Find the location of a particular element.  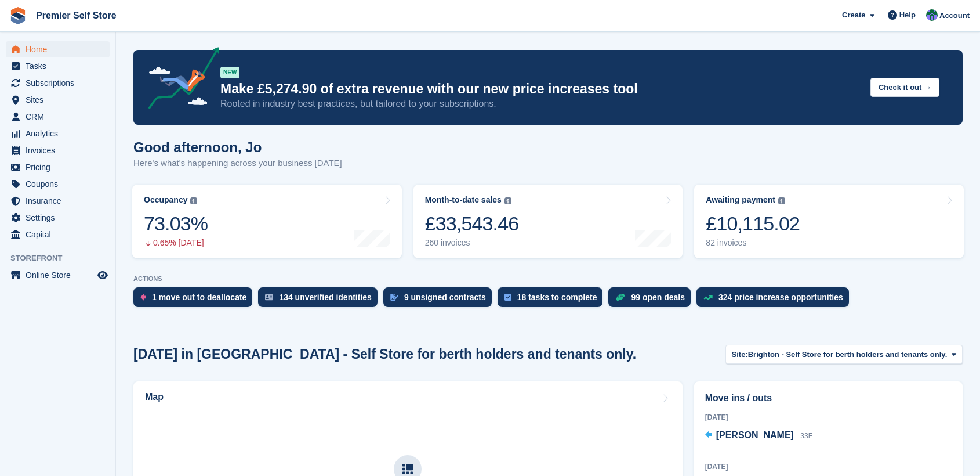

div: Month-to-date sales is located at coordinates (464, 200).